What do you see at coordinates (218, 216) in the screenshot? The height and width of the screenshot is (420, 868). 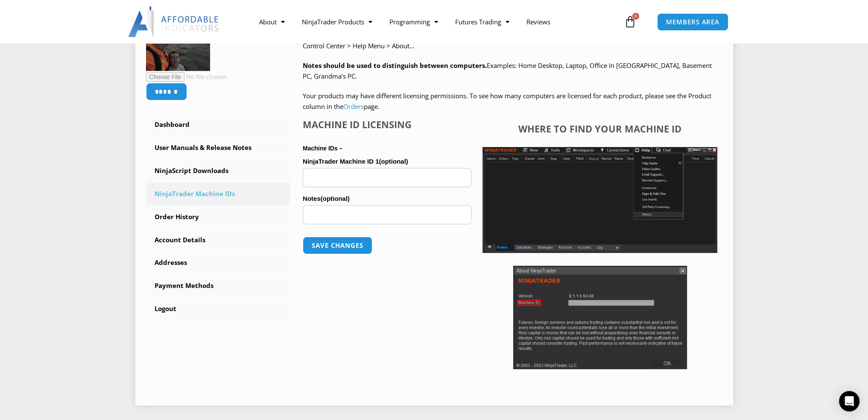 I see `nav: Account pages` at bounding box center [218, 216].